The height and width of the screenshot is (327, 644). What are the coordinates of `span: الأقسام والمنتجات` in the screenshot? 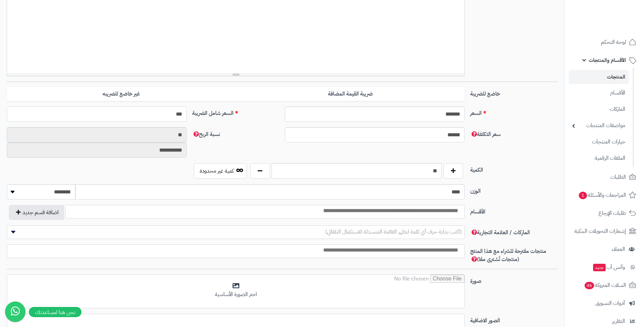 It's located at (607, 60).